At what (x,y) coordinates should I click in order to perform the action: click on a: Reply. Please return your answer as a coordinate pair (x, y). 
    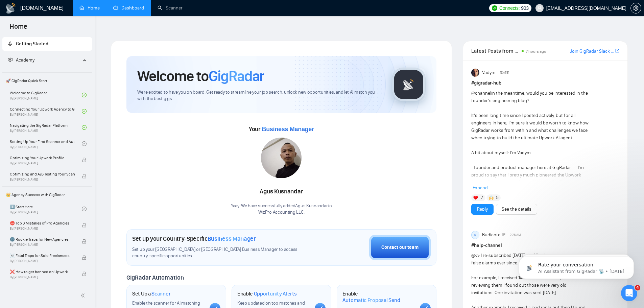
    Looking at the image, I should click on (483, 210).